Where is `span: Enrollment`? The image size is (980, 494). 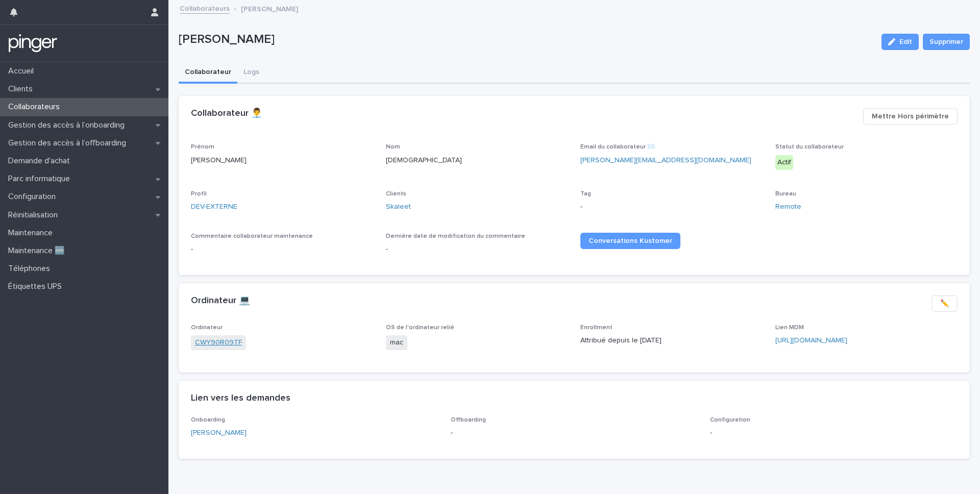
span: Enrollment is located at coordinates (596, 328).